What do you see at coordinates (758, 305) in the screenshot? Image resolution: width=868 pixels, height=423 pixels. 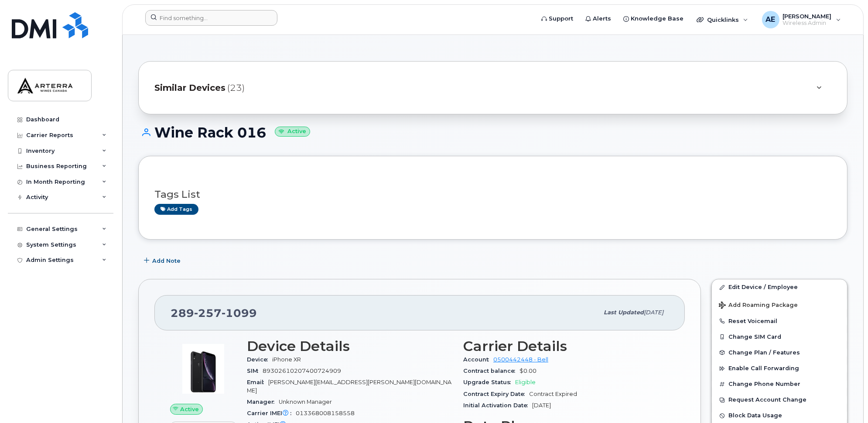 I see `span: Add Roaming Package` at bounding box center [758, 305].